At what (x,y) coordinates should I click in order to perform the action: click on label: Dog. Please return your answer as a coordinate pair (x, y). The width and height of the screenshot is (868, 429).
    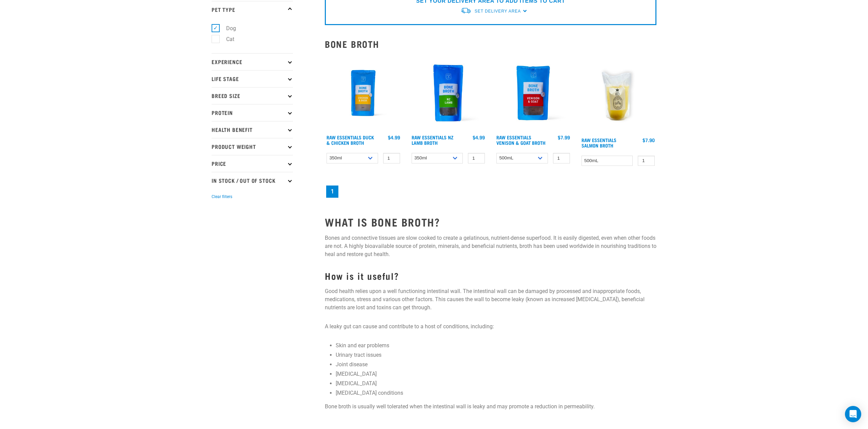
    Looking at the image, I should click on (226, 28).